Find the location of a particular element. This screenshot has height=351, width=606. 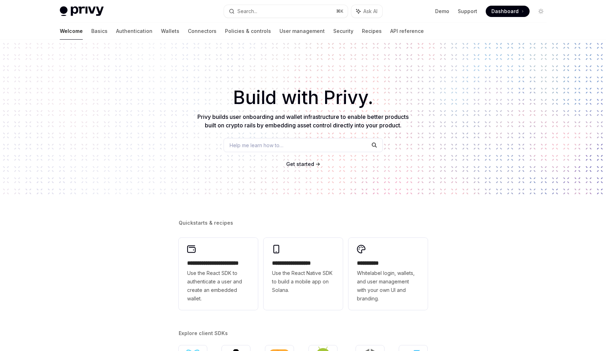

a: User management is located at coordinates (302, 31).